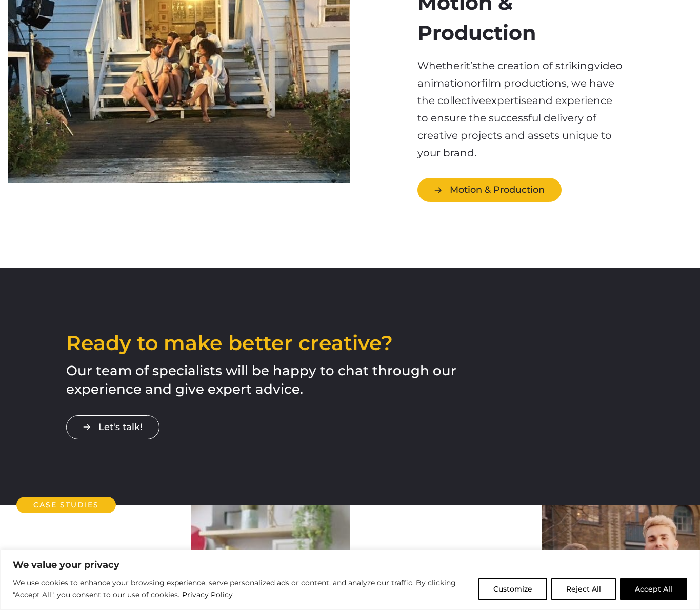 The height and width of the screenshot is (610, 700). What do you see at coordinates (520, 74) in the screenshot?
I see `span: video animation` at bounding box center [520, 74].